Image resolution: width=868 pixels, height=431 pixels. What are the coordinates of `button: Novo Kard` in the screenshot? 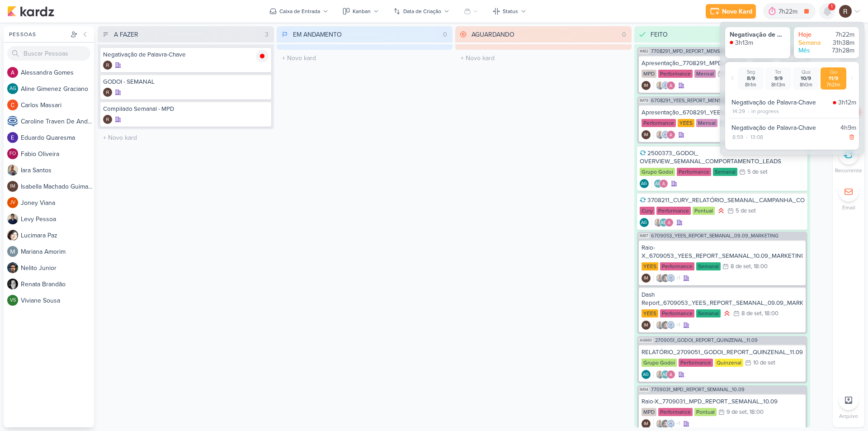 It's located at (731, 11).